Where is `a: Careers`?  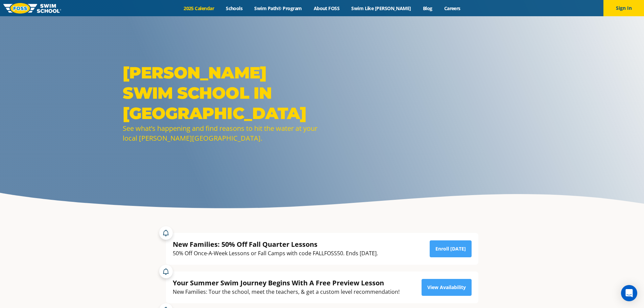 a: Careers is located at coordinates (452, 8).